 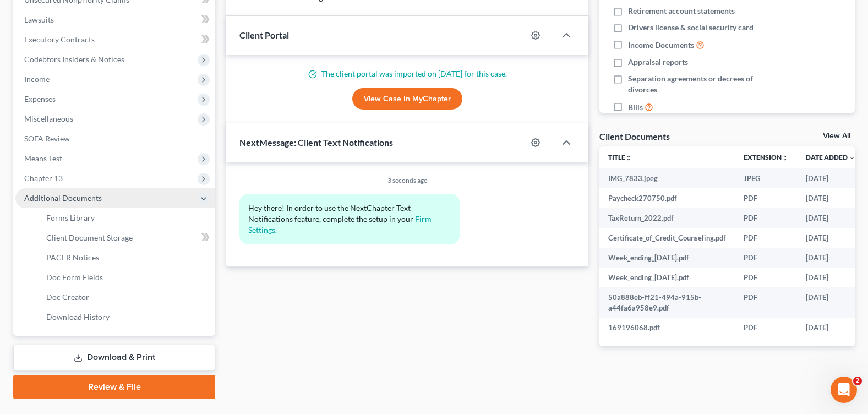 I want to click on span: Retirement account statements, so click(x=681, y=11).